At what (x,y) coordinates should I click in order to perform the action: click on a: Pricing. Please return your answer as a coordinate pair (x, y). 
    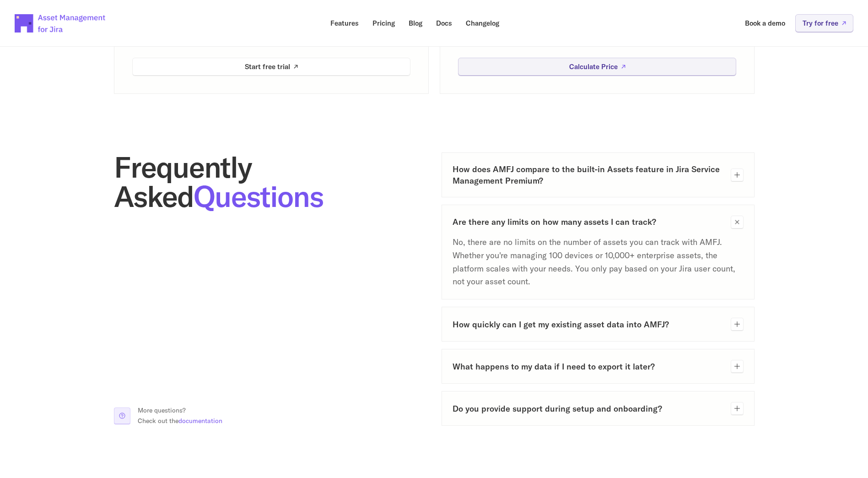
    Looking at the image, I should click on (383, 23).